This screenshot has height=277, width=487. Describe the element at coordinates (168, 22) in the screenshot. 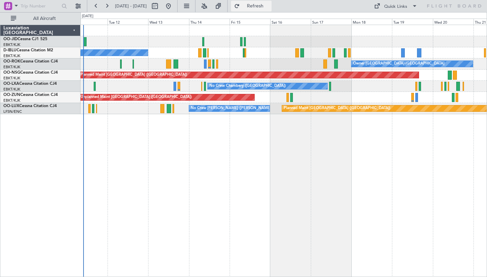

I see `div: Wed 13` at that location.